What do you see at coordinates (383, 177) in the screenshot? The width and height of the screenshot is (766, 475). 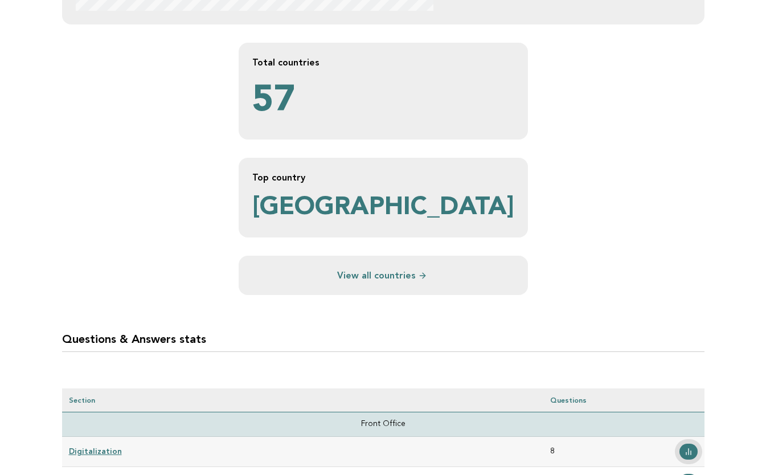 I see `h2: Top country` at bounding box center [383, 177].